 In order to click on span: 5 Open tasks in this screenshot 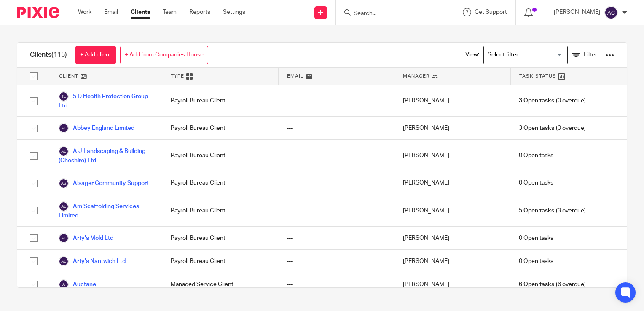, I will do `click(536, 211)`.